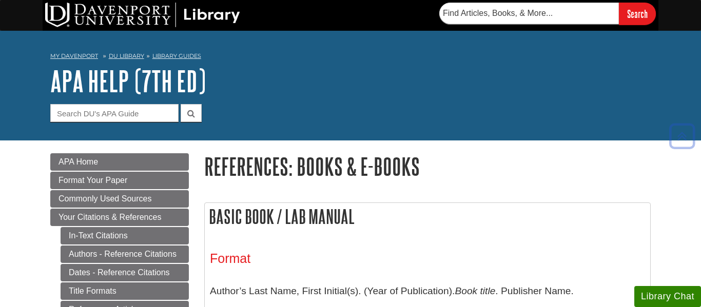 This screenshot has height=307, width=701. Describe the element at coordinates (427, 166) in the screenshot. I see `h1: References: Books & E-books` at that location.